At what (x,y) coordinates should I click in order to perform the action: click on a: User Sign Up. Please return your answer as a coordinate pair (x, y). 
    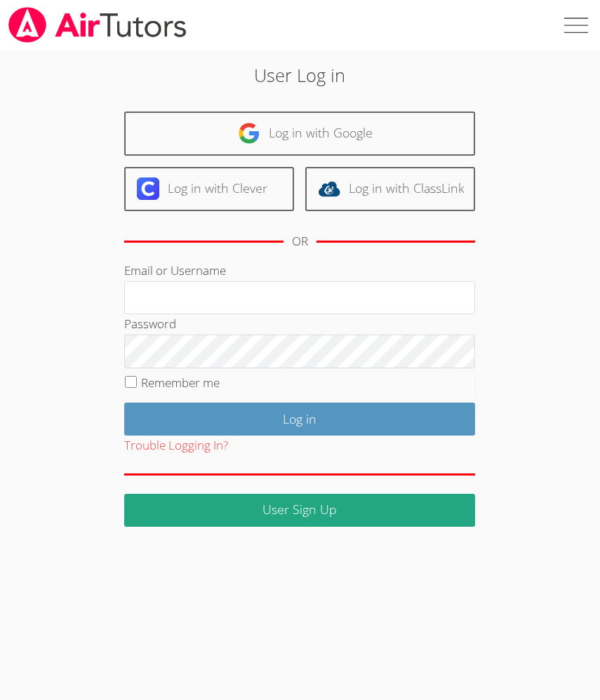
    Looking at the image, I should click on (300, 510).